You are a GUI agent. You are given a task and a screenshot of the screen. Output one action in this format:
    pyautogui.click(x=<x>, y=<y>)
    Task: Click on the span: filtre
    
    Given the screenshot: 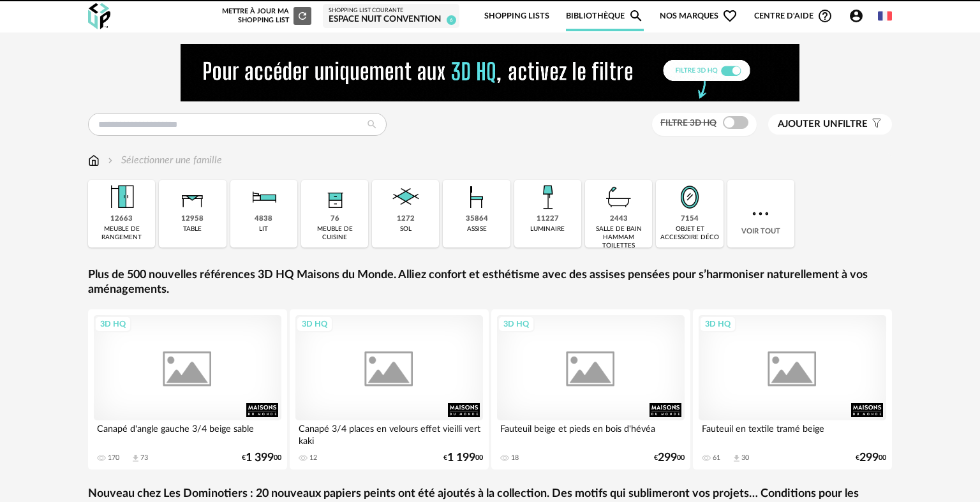 What is the action you would take?
    pyautogui.click(x=822, y=124)
    